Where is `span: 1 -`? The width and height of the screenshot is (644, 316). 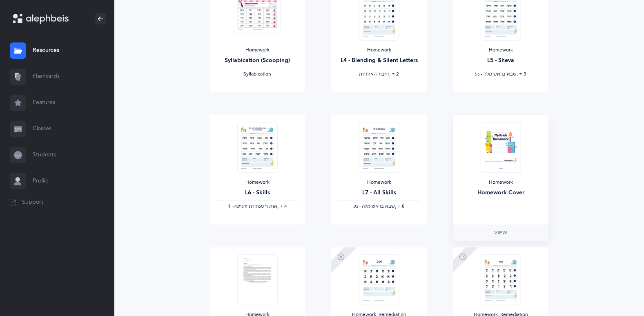
span: 1 - is located at coordinates (231, 206).